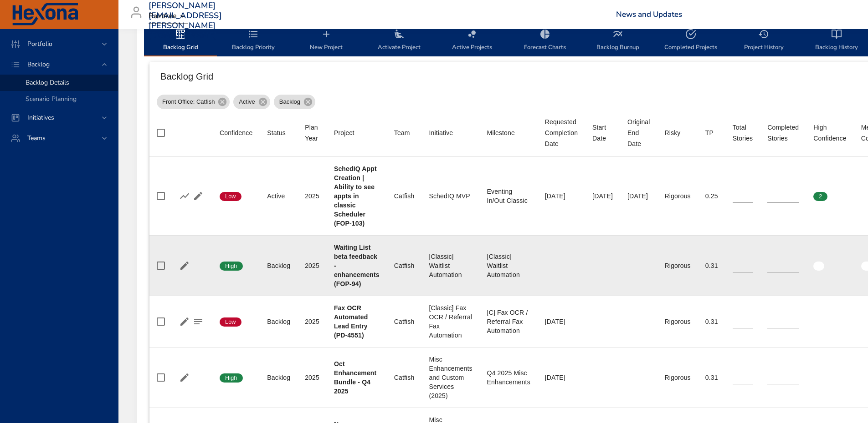  I want to click on span: Risky, so click(678, 133).